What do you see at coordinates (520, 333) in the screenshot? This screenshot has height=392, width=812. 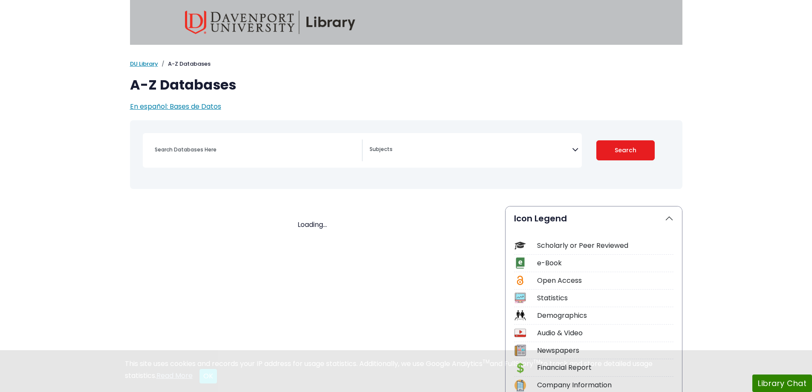 I see `img: Icon Audio & Video` at bounding box center [520, 333].